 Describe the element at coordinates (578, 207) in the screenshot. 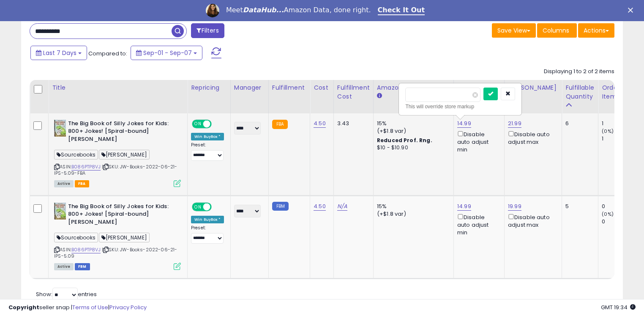

I see `div: 5` at that location.